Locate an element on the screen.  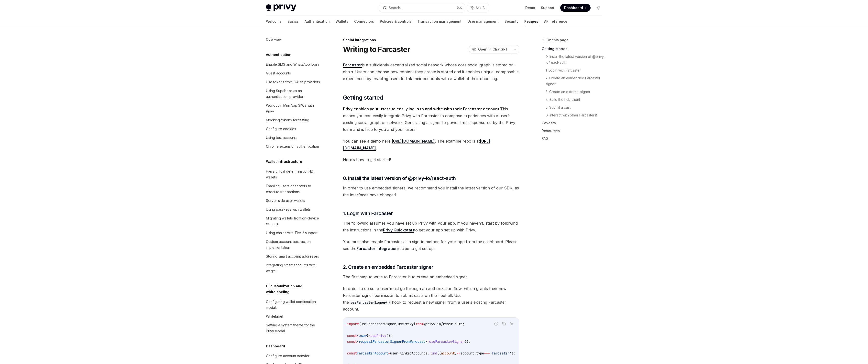
span: Open in ChatGPT is located at coordinates (493, 49).